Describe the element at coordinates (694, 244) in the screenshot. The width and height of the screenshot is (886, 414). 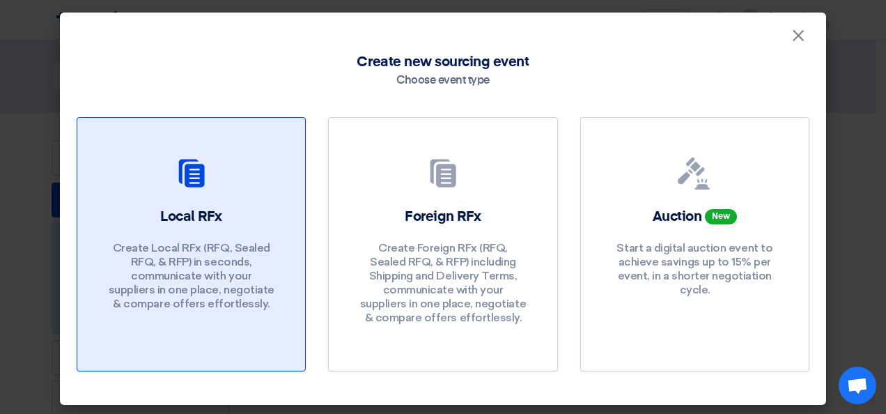
I see `a: Auction New Start a digital auction event to achieve savings up to 15% per event, in a shorter ne...` at that location.